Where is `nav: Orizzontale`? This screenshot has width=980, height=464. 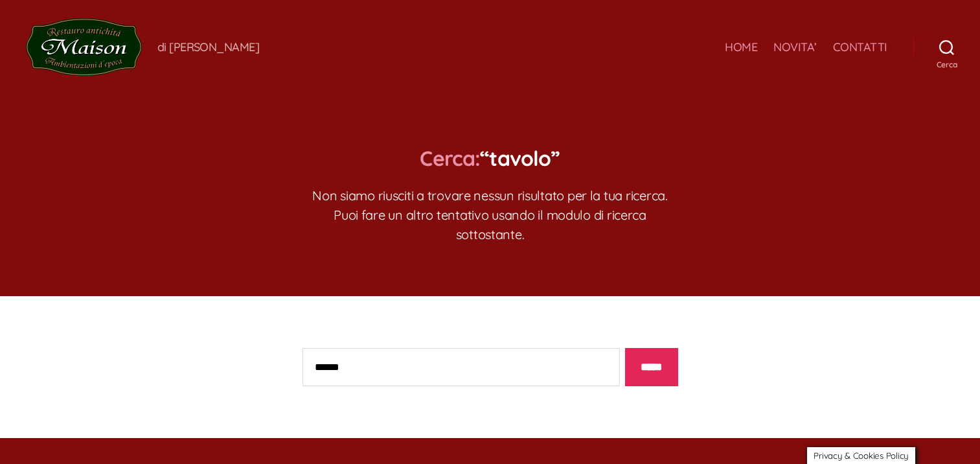
nav: Orizzontale is located at coordinates (806, 47).